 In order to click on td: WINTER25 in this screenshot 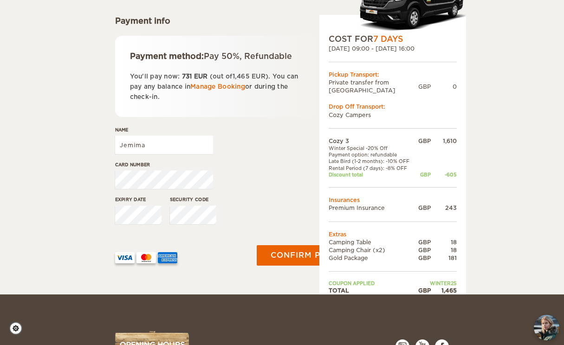, I will do `click(436, 283)`.